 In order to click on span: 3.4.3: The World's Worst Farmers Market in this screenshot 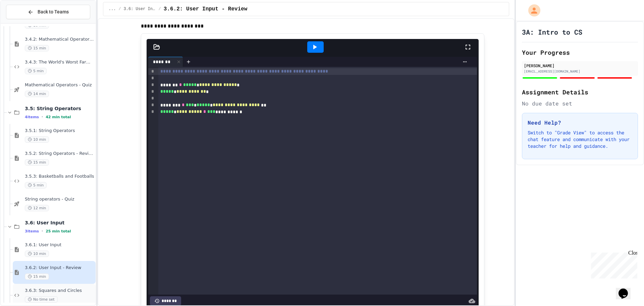, I will do `click(59, 62)`.